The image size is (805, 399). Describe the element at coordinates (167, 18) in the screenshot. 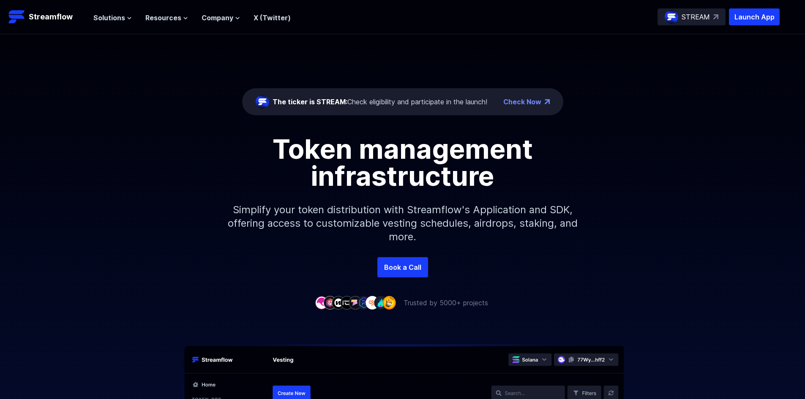

I see `button: Resources` at that location.